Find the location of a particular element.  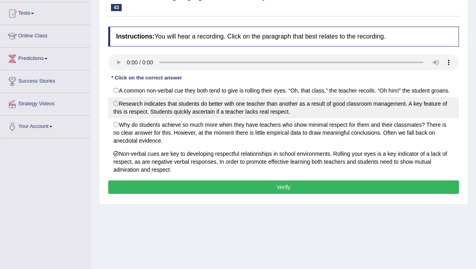

div: * Click on the correct answer is located at coordinates (147, 78).